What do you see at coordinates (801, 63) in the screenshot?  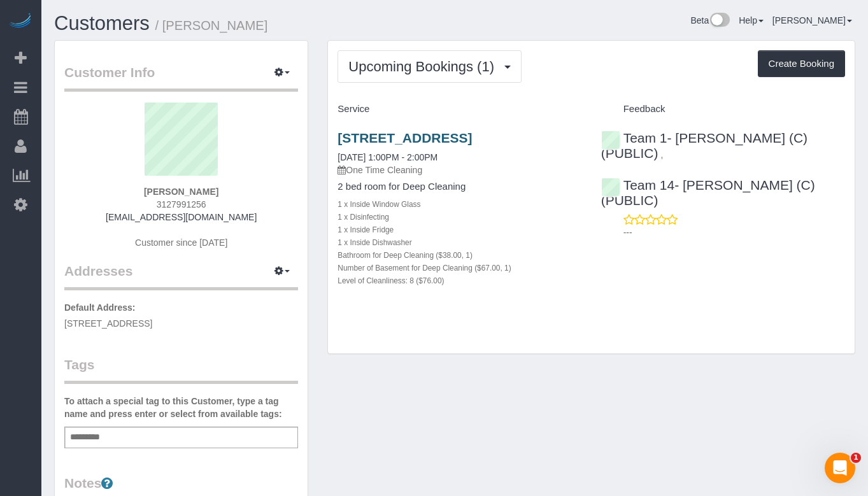 I see `button: Create Booking` at bounding box center [801, 63].